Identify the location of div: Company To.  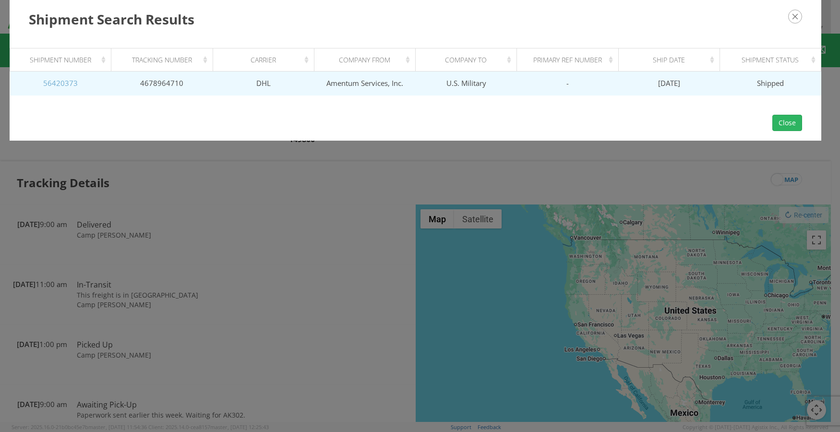
(469, 60).